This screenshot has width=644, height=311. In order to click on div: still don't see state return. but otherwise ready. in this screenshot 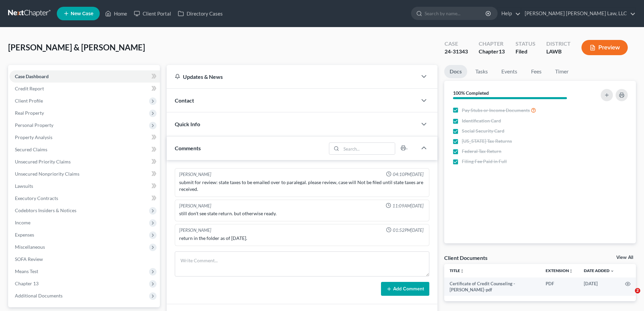, I will do `click(302, 214)`.